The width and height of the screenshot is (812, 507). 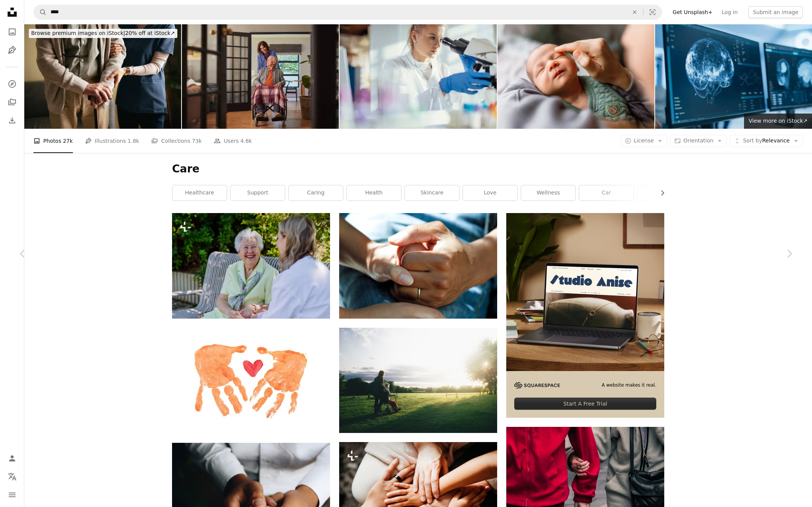 I want to click on img: 3 brown hand with white background, so click(x=251, y=381).